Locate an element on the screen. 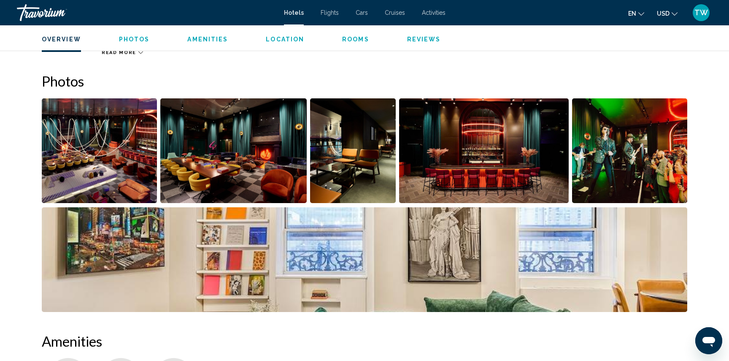  span: Hotels is located at coordinates (294, 13).